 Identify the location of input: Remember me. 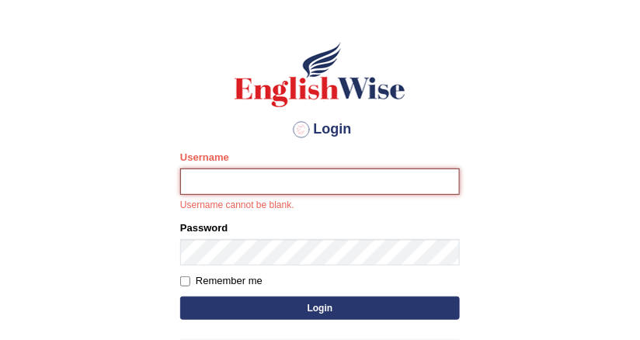
(185, 281).